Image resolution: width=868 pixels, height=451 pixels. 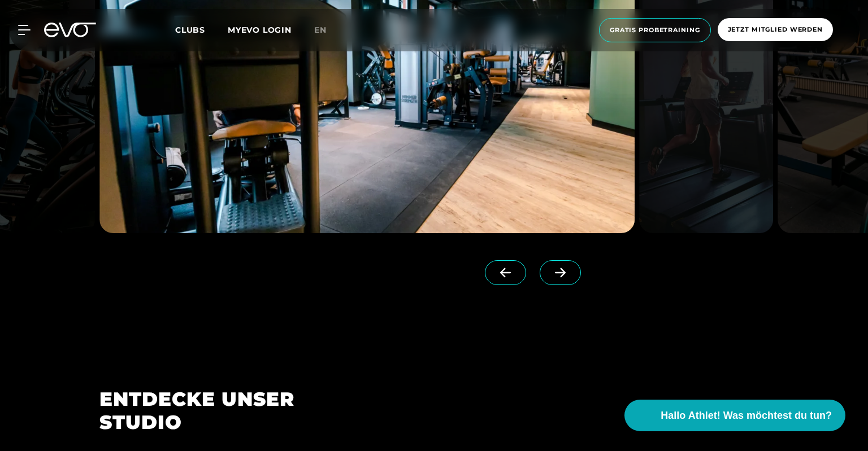 What do you see at coordinates (655, 30) in the screenshot?
I see `span: Gratis Probetraining` at bounding box center [655, 30].